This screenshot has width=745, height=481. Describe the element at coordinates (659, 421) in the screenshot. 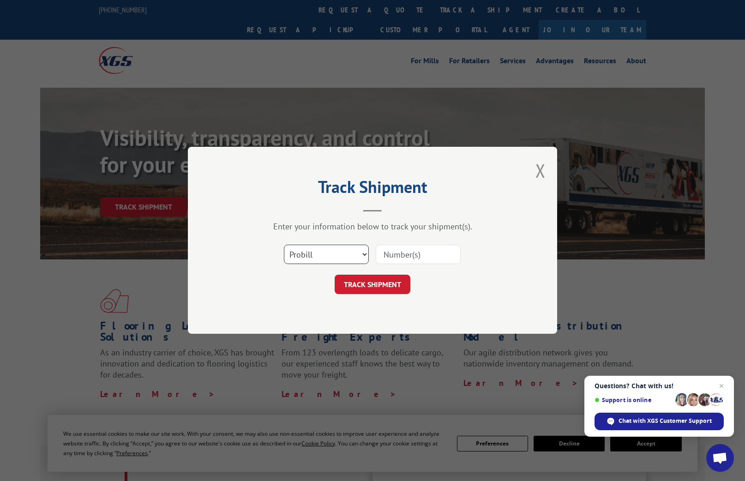

I see `div: Chat with XGS Customer Support` at that location.